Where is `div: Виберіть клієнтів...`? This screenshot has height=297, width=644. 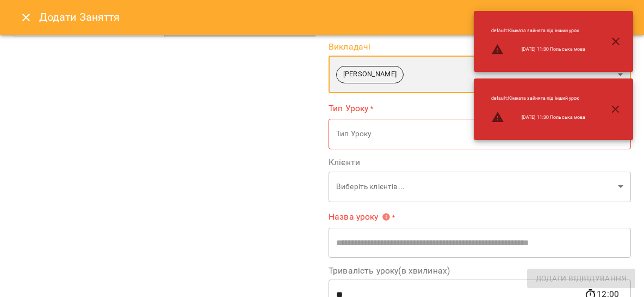
div: Виберіть клієнтів... is located at coordinates (480, 187).